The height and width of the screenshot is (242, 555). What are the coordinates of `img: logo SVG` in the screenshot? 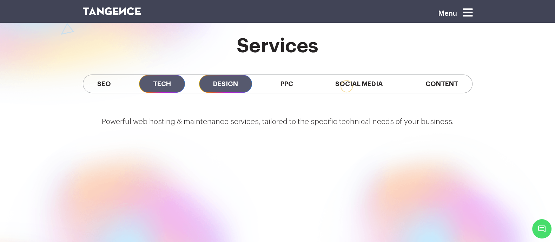 It's located at (112, 11).